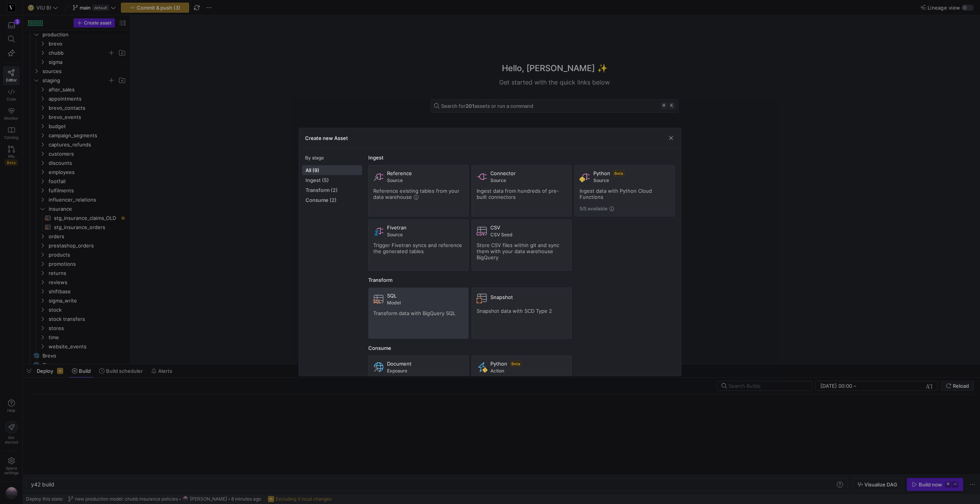  Describe the element at coordinates (522, 314) in the screenshot. I see `button: SnapshotSnapshot data with SCD Type 2` at that location.